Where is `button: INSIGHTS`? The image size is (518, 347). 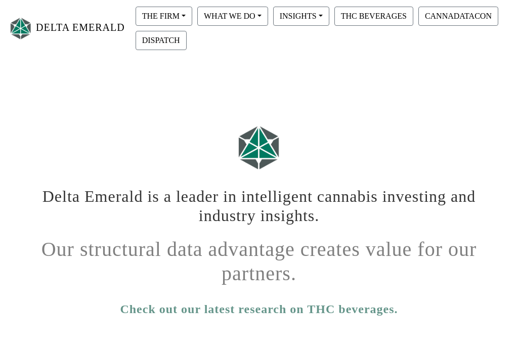
button: INSIGHTS is located at coordinates (301, 16).